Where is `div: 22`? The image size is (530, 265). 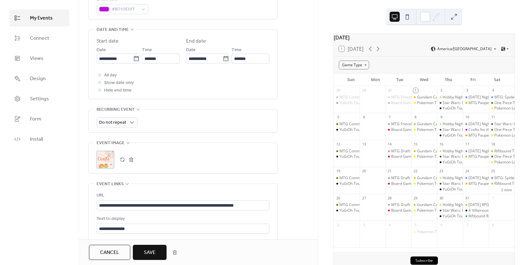 div: 22 is located at coordinates (415, 171).